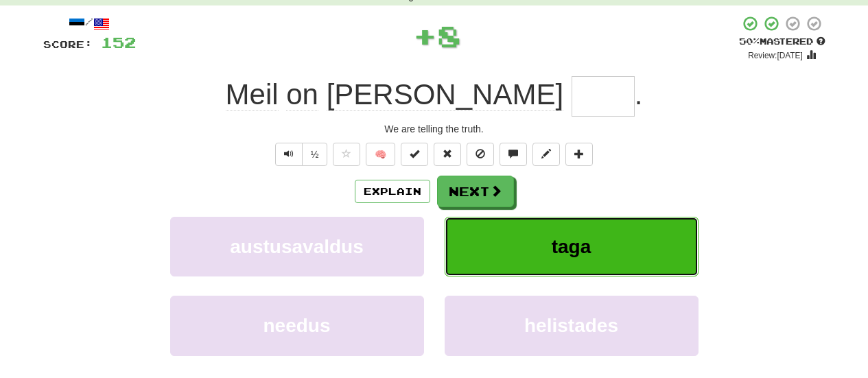  What do you see at coordinates (448, 154) in the screenshot?
I see `button: Reset to 0% Mastered (alt+r)` at bounding box center [448, 154].